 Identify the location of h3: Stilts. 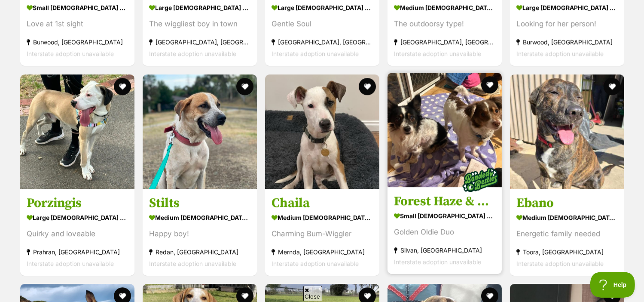
(200, 203).